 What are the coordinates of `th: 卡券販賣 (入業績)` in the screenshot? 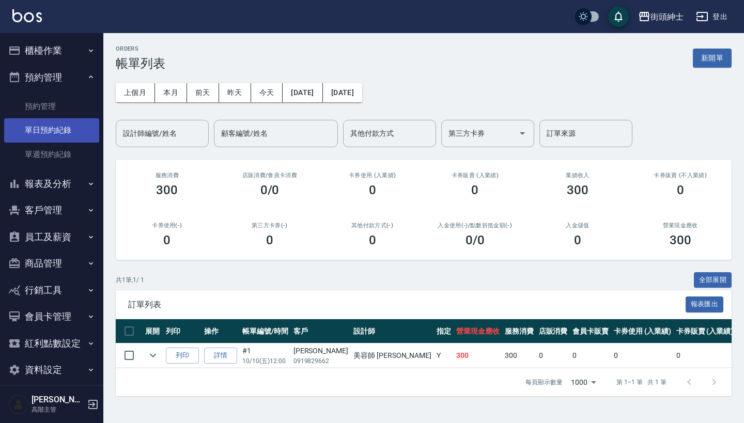 It's located at (704, 331).